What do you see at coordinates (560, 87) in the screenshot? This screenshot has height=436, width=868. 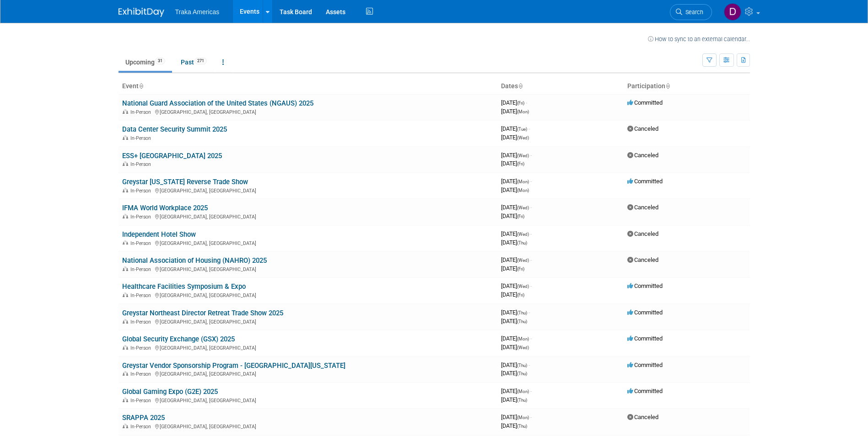 I see `th: Dates` at bounding box center [560, 87].